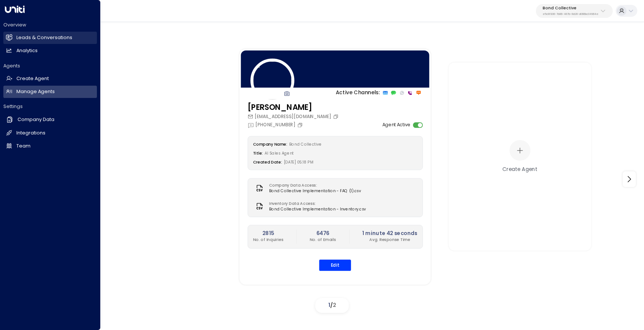 The image size is (644, 330). Describe the element at coordinates (313, 186) in the screenshot. I see `label: Company Data Access:` at that location.